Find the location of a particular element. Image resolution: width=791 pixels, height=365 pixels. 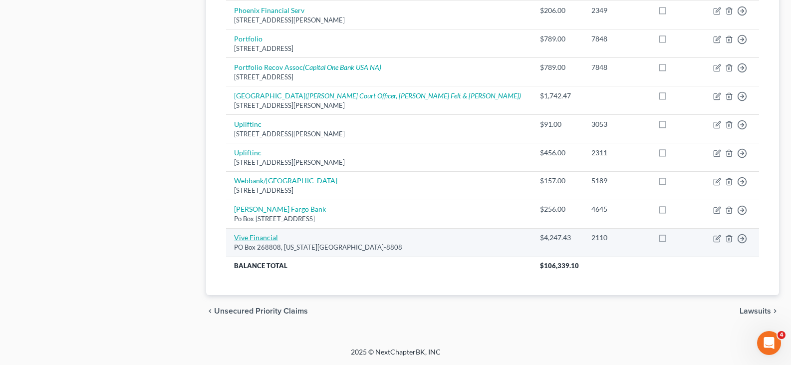

a: Portfolio Recov Assoc(Capital One Bank USA NA) is located at coordinates (308, 67).